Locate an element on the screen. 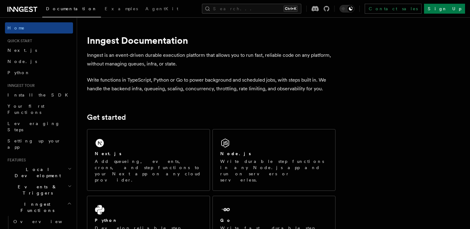 This screenshot has width=470, height=229. a: Next.jsAdd queueing, events, crons, and step functions to your Next app on any cloud provider. is located at coordinates (148, 160).